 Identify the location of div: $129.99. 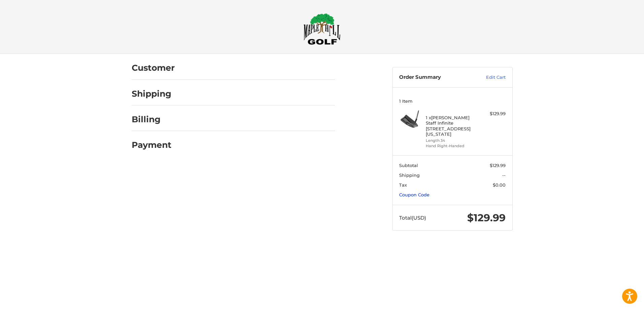
(492, 114).